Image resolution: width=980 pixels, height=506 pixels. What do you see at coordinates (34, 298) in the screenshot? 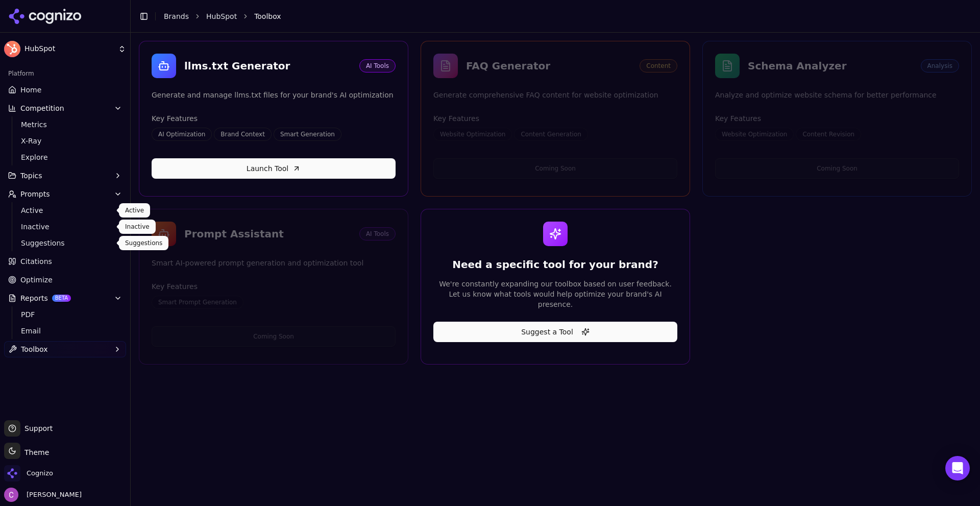
I see `span: Reports` at bounding box center [34, 298].